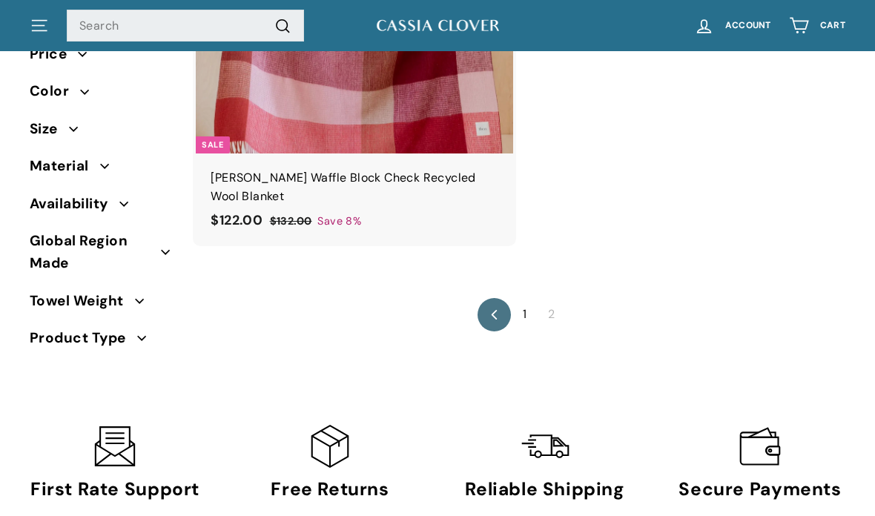  Describe the element at coordinates (101, 256) in the screenshot. I see `button: Global Region Made` at that location.